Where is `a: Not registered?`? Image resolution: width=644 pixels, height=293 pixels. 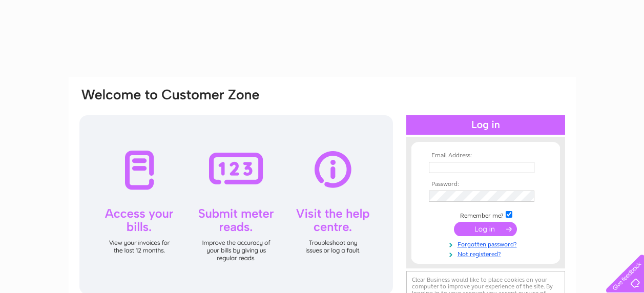
a: Not registered? is located at coordinates (487, 253).